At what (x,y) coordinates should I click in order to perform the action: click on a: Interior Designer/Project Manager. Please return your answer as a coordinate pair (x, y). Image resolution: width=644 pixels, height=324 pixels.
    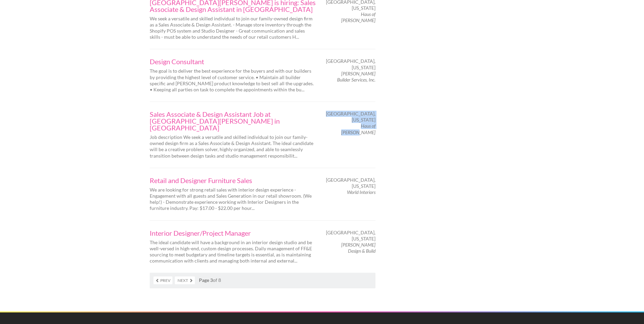
    Looking at the image, I should click on (233, 233).